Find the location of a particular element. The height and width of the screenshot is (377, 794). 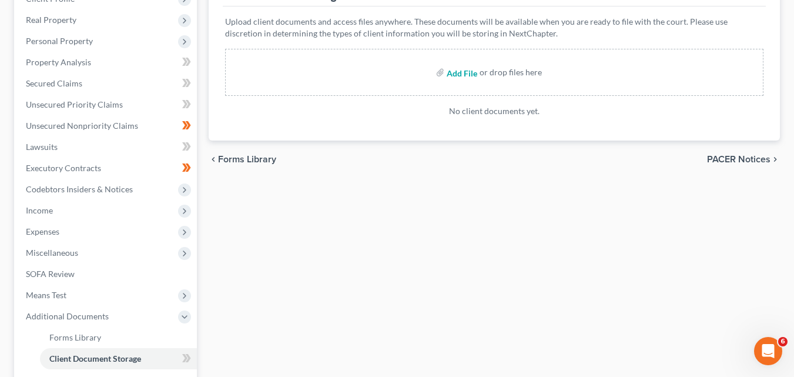

span: Secured Claims is located at coordinates (54, 83).